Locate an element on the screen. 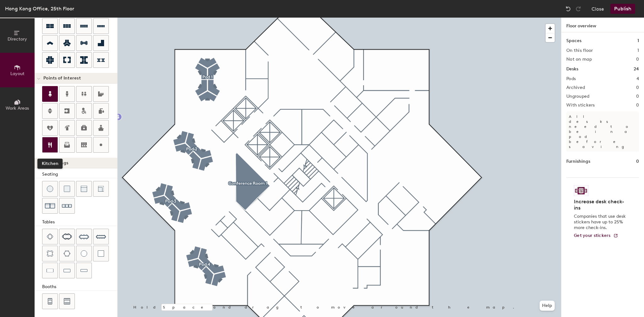 The image size is (644, 317). img: Couch (corner) is located at coordinates (101, 189).